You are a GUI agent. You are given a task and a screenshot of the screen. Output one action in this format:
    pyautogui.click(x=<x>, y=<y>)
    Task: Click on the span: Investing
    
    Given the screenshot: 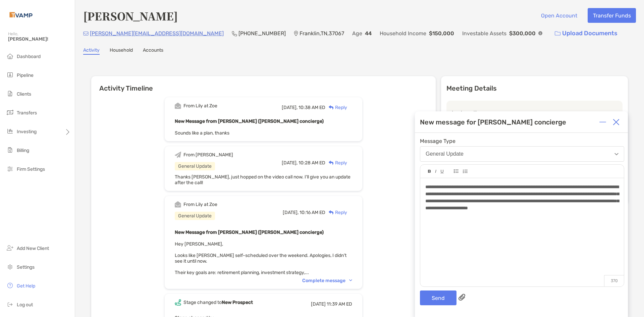 What is the action you would take?
    pyautogui.click(x=26, y=132)
    